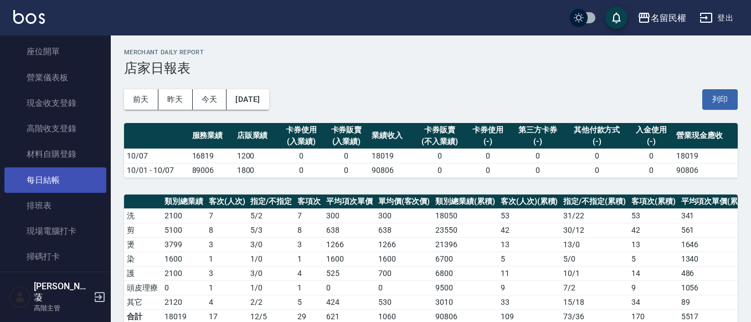 Image resolution: width=751 pixels, height=322 pixels. What do you see at coordinates (346, 141) in the screenshot?
I see `div: (入業績)` at bounding box center [346, 141].